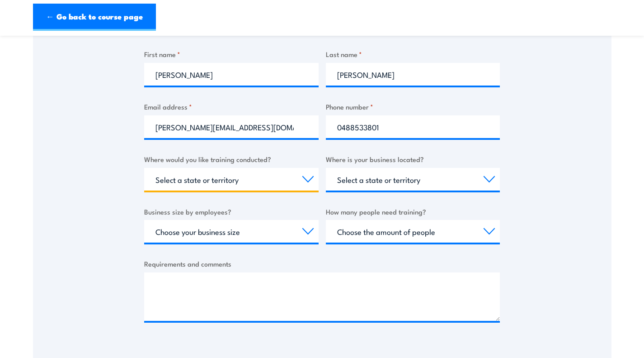 The width and height of the screenshot is (644, 358). What do you see at coordinates (413, 159) in the screenshot?
I see `label: Where is your business located?` at bounding box center [413, 159].